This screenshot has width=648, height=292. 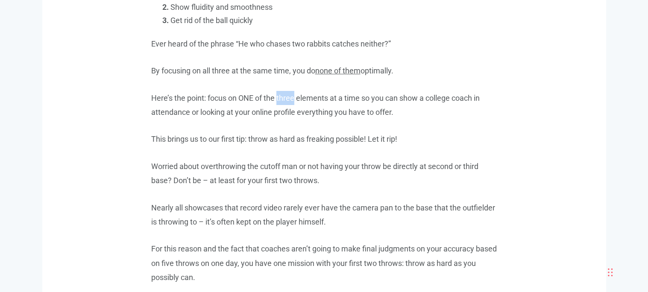 I want to click on span: none of them, so click(x=338, y=70).